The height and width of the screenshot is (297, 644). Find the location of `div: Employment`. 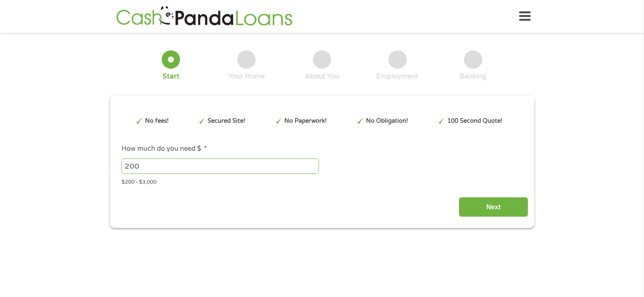

div: Employment is located at coordinates (398, 77).